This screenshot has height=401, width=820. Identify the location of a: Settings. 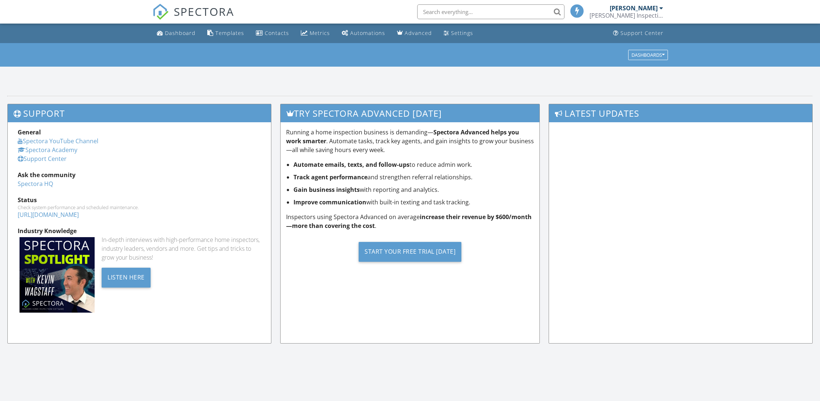
(458, 33).